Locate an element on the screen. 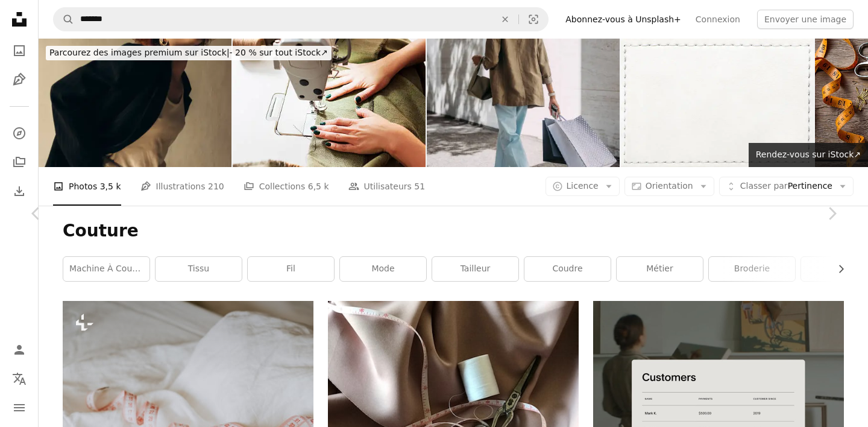  a: coudre is located at coordinates (567, 269).